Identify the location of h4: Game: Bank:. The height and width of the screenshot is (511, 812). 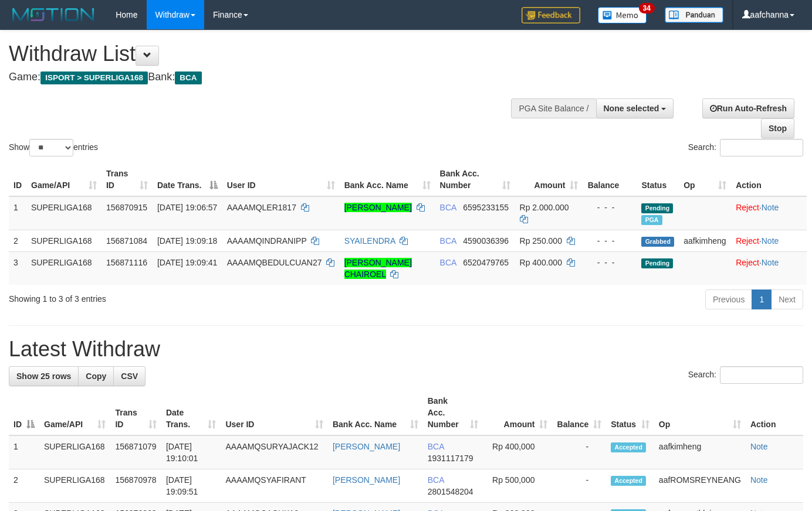
(269, 78).